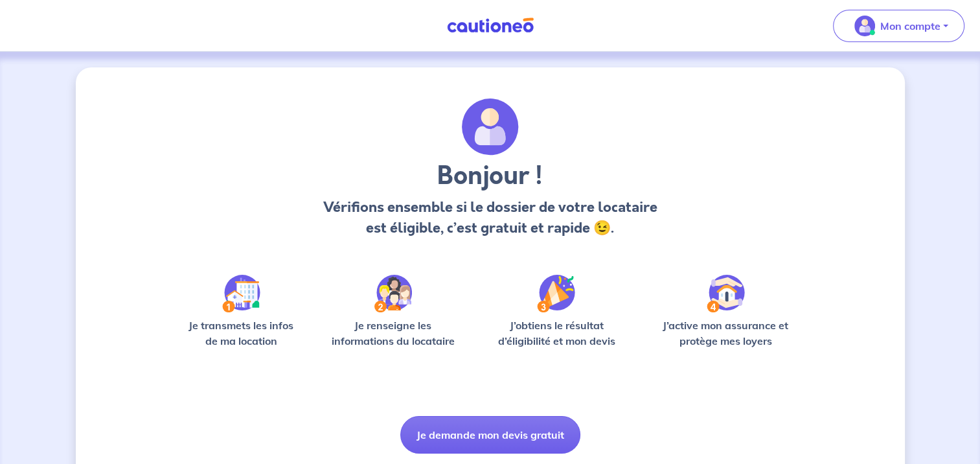  What do you see at coordinates (557, 333) in the screenshot?
I see `p: J’obtiens le résultat d’éligibilité et mon devis` at bounding box center [557, 333].